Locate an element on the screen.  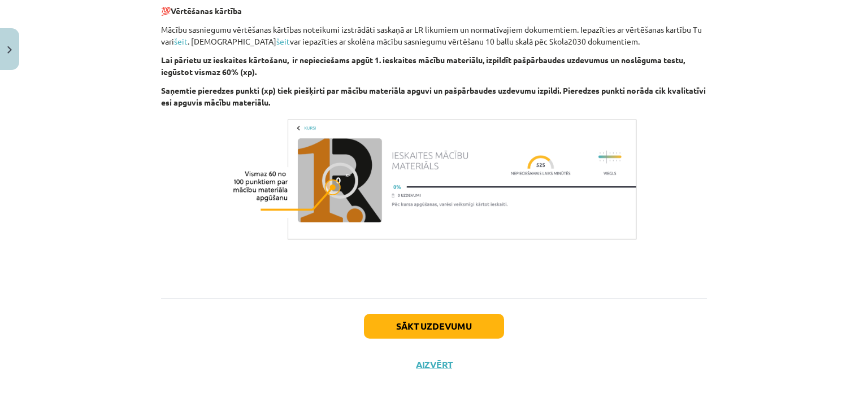
p: Mācību sasniegumu vērtēšanas kārtības noteikumi izstrādāti saskaņā ar LR likumiem un normatīvajie... is located at coordinates (434, 36).